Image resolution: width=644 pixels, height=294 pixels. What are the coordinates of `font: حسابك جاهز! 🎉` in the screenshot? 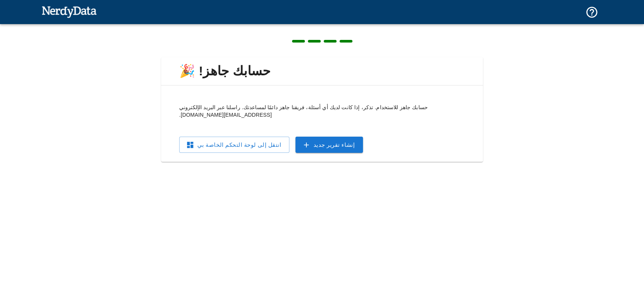 It's located at (225, 71).